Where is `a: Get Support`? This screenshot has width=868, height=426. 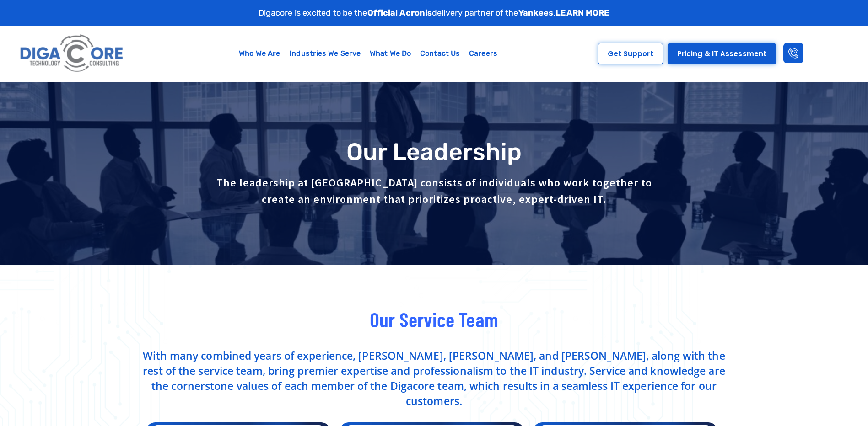
a: Get Support is located at coordinates (631, 53).